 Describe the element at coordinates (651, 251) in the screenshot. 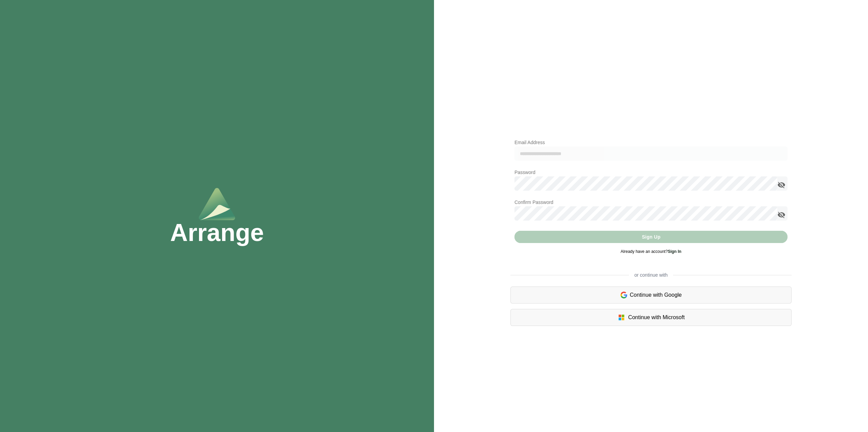

I see `span: Already have an account?` at that location.